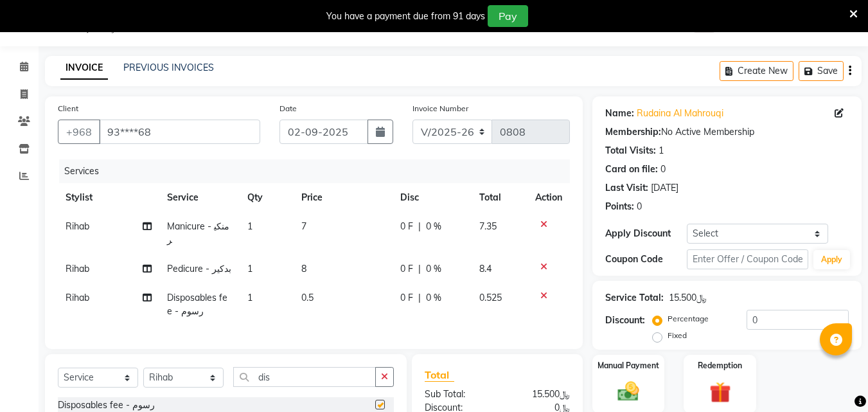 The image size is (868, 412). I want to click on th: Action, so click(549, 197).